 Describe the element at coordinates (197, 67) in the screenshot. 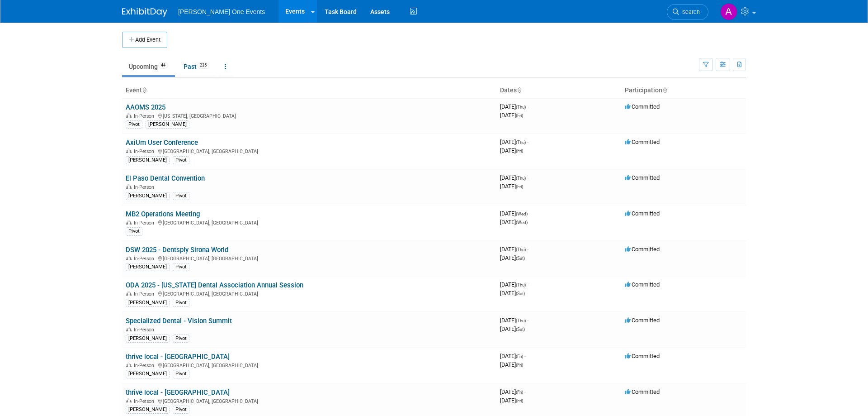

I see `a: Past235` at that location.